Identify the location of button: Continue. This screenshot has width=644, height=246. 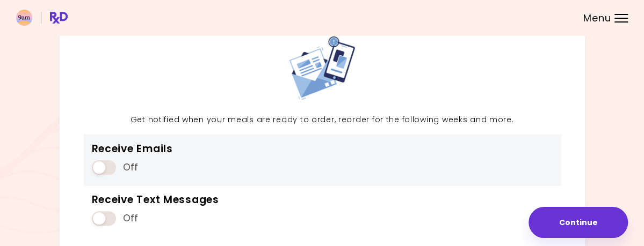
(578, 222).